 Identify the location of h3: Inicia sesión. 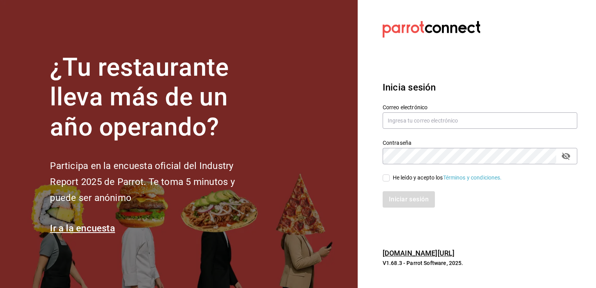
(480, 87).